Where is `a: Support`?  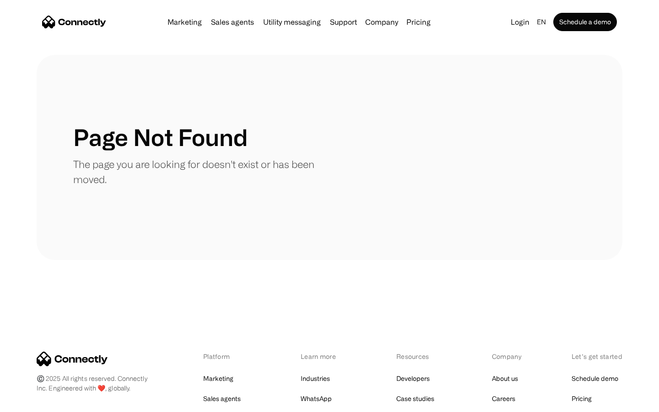
a: Support is located at coordinates (343, 22).